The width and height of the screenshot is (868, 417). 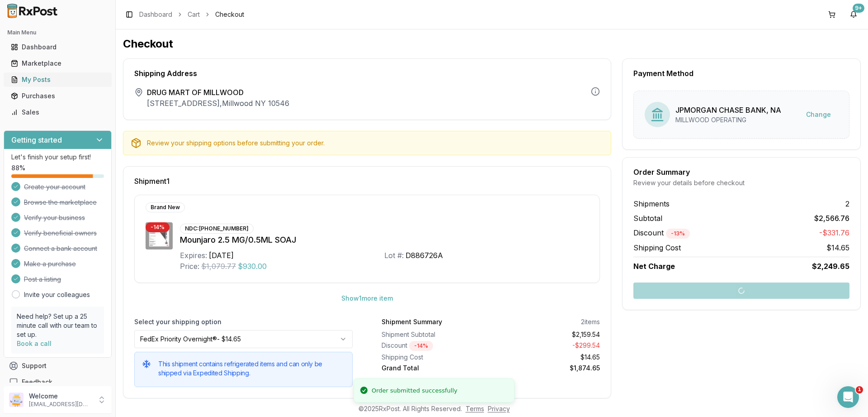 I want to click on div: Grand Total, so click(x=434, y=368).